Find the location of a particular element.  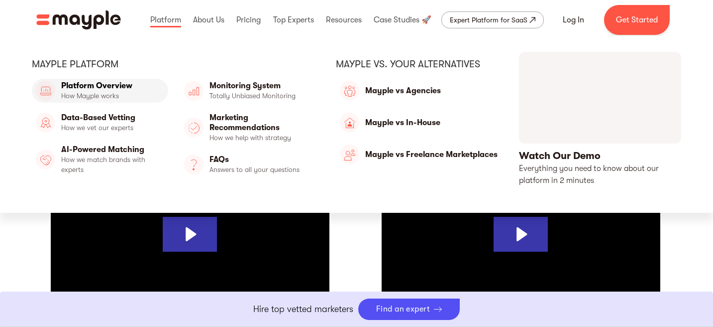

a: Expert Platform for SaaS is located at coordinates (493, 20).